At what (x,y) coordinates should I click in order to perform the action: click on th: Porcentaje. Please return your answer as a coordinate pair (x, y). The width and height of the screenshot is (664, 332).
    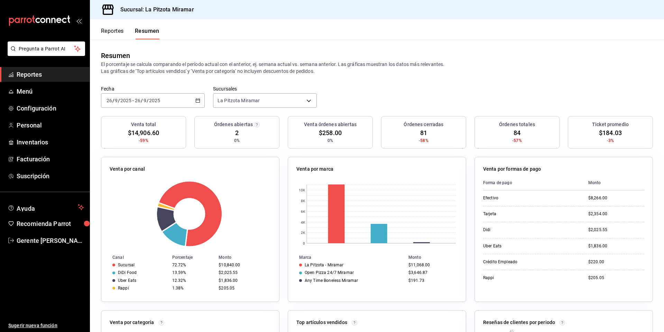
    Looking at the image, I should click on (193, 258).